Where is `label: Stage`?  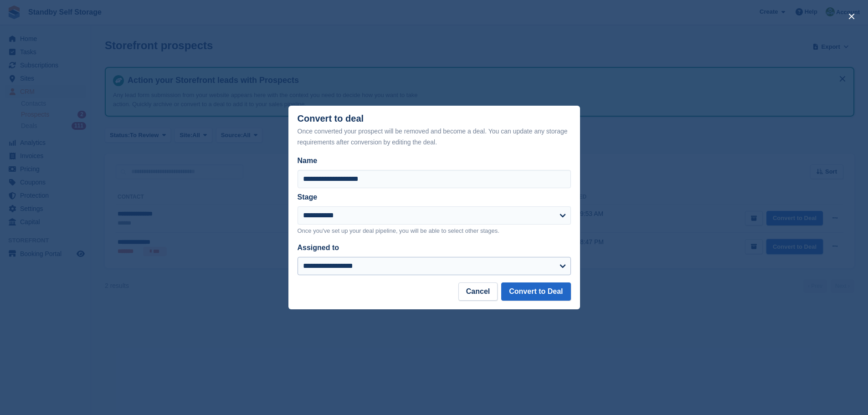 label: Stage is located at coordinates (307, 197).